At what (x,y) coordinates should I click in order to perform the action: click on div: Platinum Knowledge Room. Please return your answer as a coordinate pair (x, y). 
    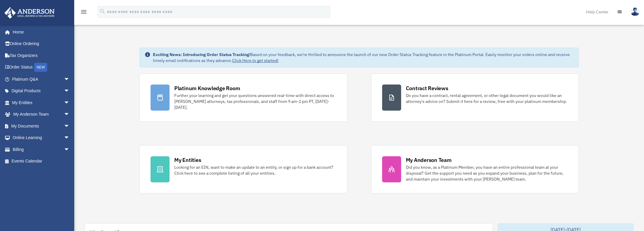
    Looking at the image, I should click on (207, 88).